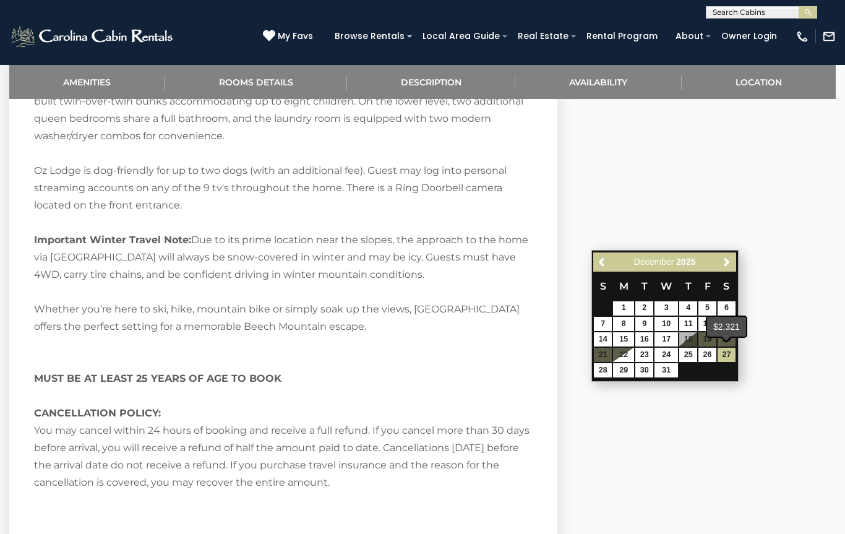 Image resolution: width=845 pixels, height=534 pixels. Describe the element at coordinates (829, 36) in the screenshot. I see `img: mail-regular-white.png` at that location.